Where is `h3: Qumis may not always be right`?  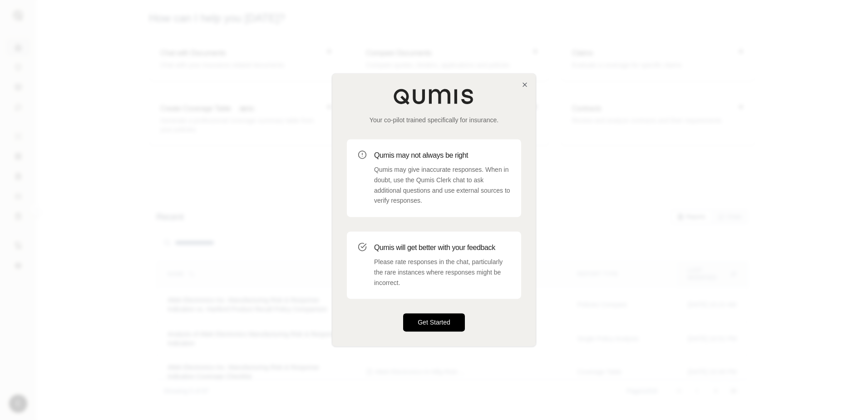 h3: Qumis may not always be right is located at coordinates (442, 156).